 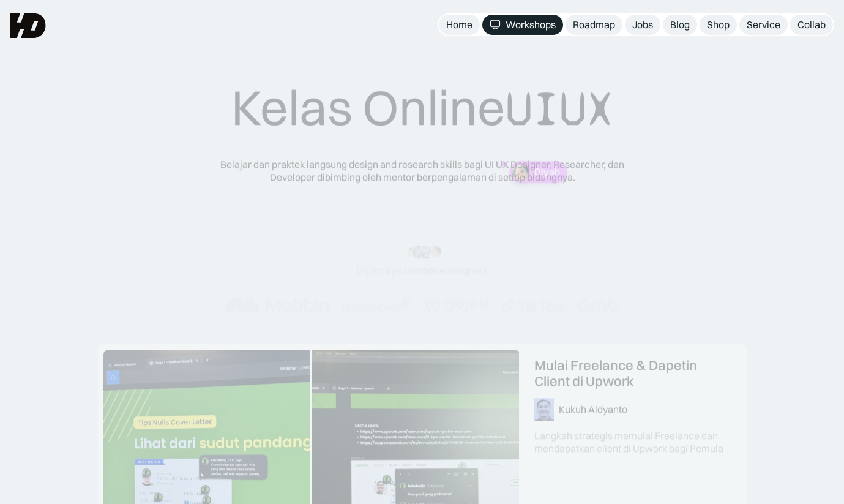 What do you see at coordinates (643, 24) in the screenshot?
I see `a: Jobs` at bounding box center [643, 24].